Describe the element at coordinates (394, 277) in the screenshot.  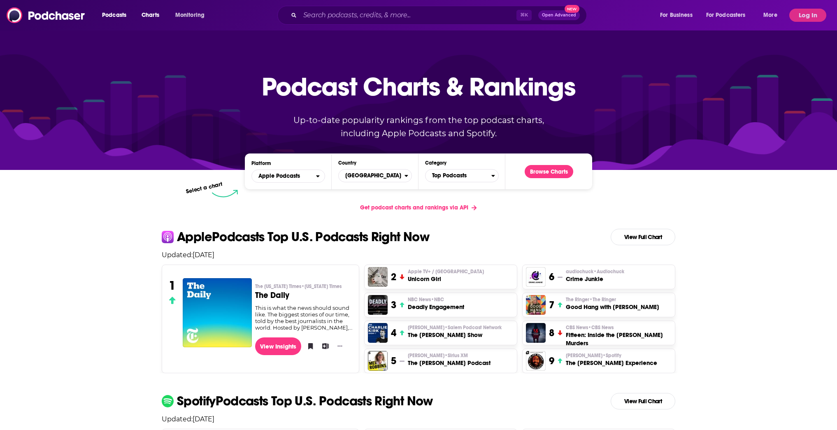
I see `h3: 2` at that location.